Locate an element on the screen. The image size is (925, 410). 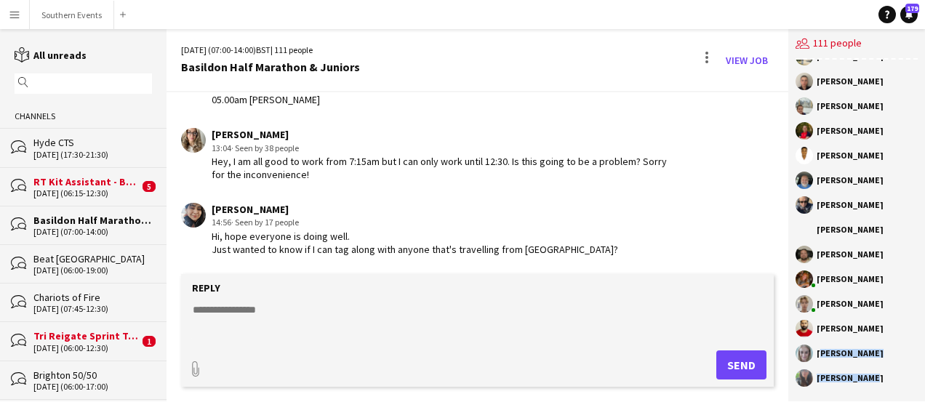
span: · Seen by 17 people is located at coordinates (265, 222).